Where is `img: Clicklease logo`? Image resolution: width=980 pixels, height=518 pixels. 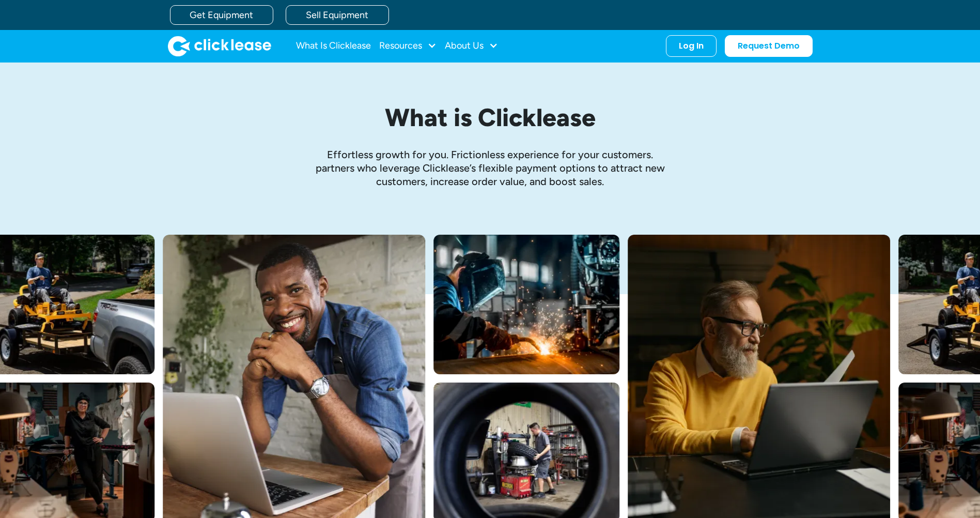 img: Clicklease logo is located at coordinates (219, 46).